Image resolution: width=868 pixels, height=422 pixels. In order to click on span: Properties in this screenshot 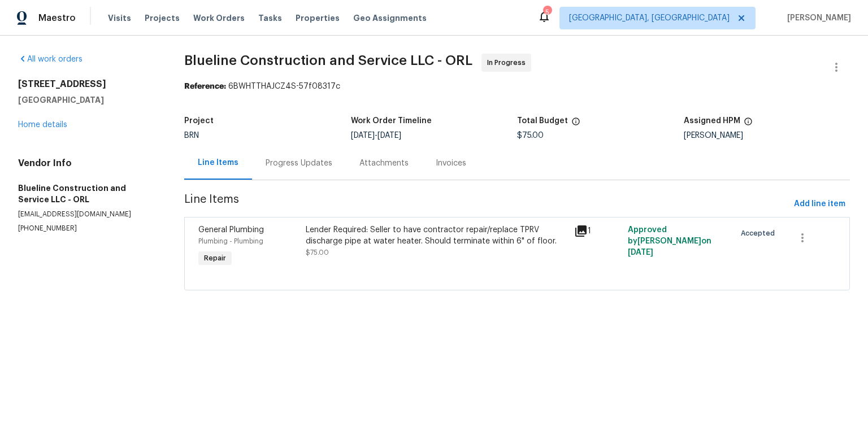, I will do `click(318, 18)`.